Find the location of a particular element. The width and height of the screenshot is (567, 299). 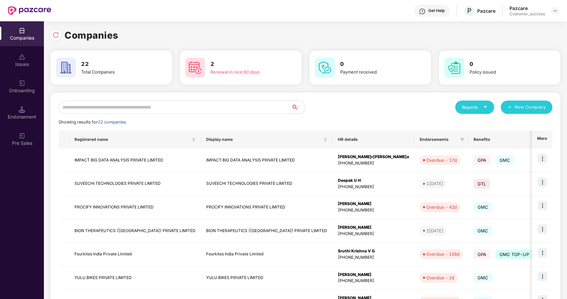

h1: Companies is located at coordinates (91, 35).